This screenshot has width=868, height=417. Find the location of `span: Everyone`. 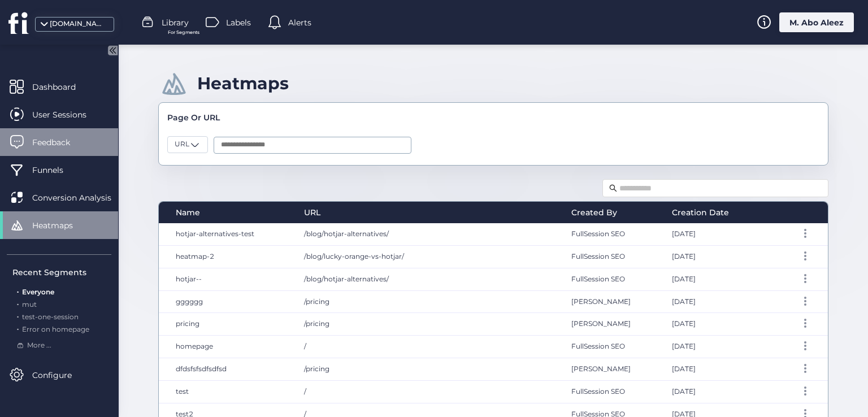

span: Everyone is located at coordinates (38, 292).